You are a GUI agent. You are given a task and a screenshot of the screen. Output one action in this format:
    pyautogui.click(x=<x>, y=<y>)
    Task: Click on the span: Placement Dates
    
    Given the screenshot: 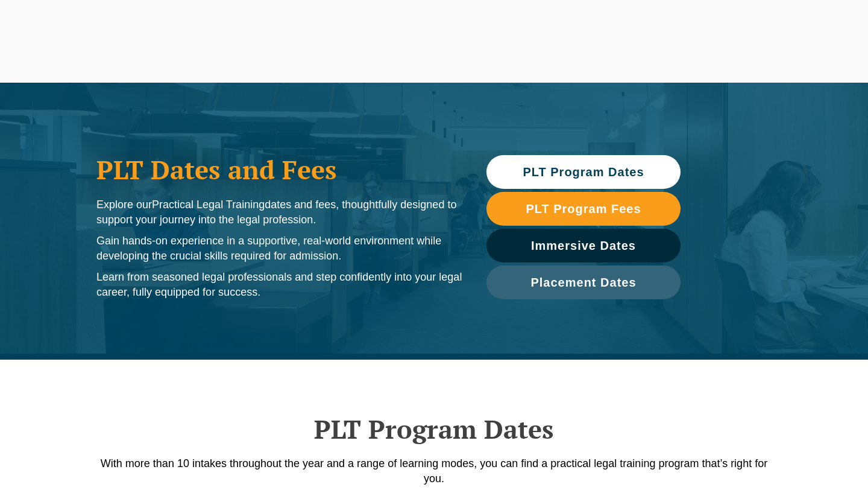 What is the action you would take?
    pyautogui.click(x=583, y=282)
    